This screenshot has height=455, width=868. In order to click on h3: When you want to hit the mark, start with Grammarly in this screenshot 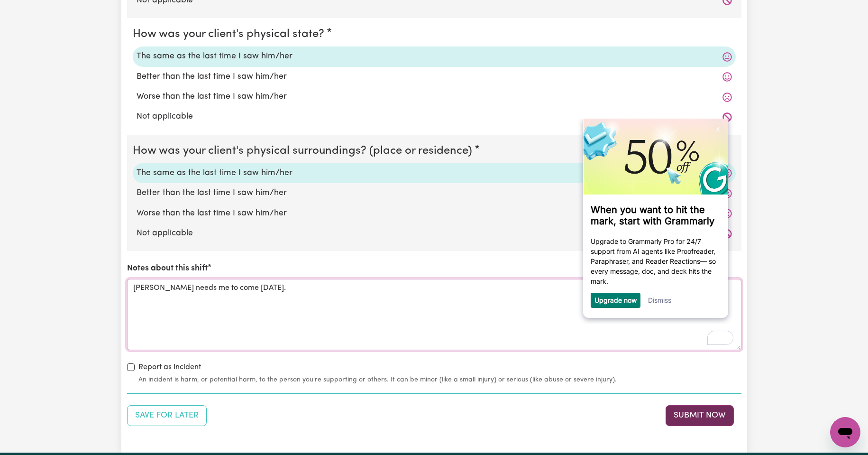, I will do `click(78, 97)`.